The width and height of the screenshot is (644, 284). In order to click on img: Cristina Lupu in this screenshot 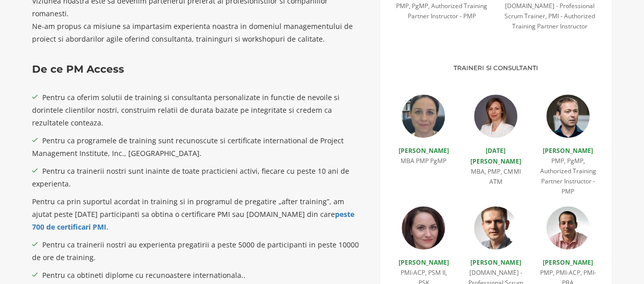, I will do `click(423, 228)`.